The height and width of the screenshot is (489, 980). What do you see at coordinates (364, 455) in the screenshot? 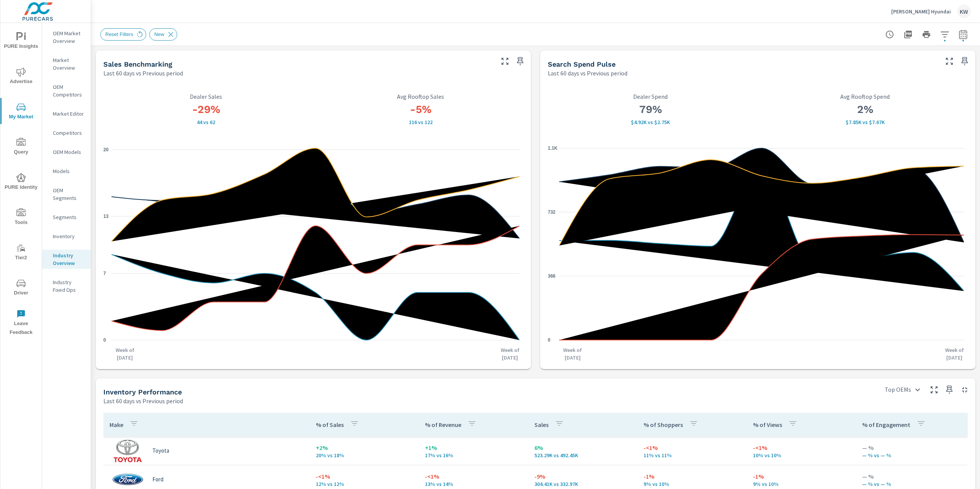
I see `p: 20% vs 18%` at bounding box center [364, 455].